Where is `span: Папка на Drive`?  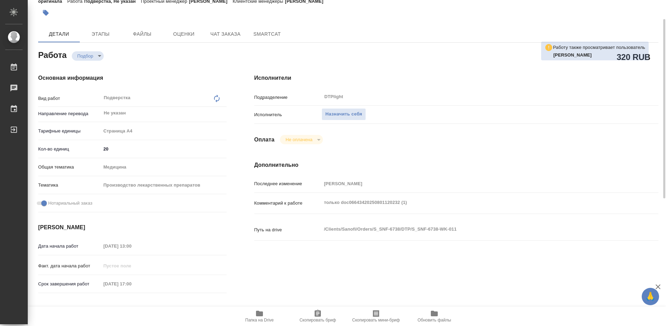 span: Папка на Drive is located at coordinates (260, 320).